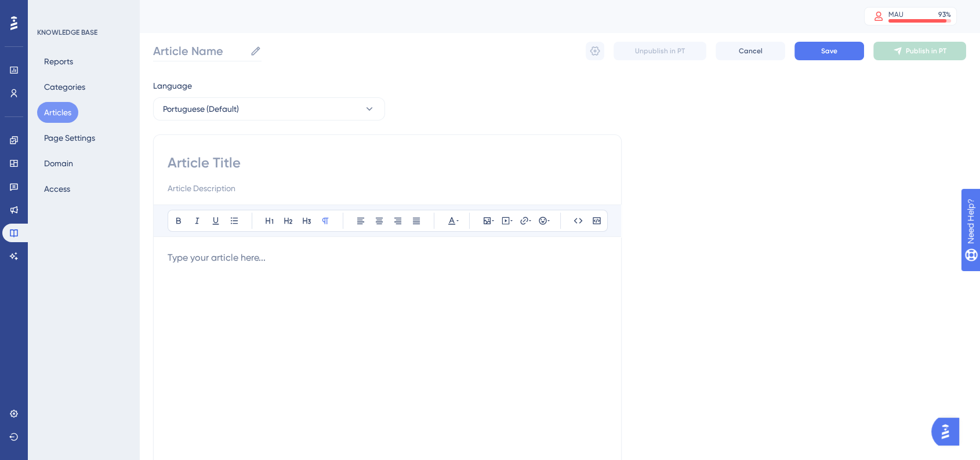 The width and height of the screenshot is (980, 460). Describe the element at coordinates (660, 51) in the screenshot. I see `span: Unpublish in PT` at that location.